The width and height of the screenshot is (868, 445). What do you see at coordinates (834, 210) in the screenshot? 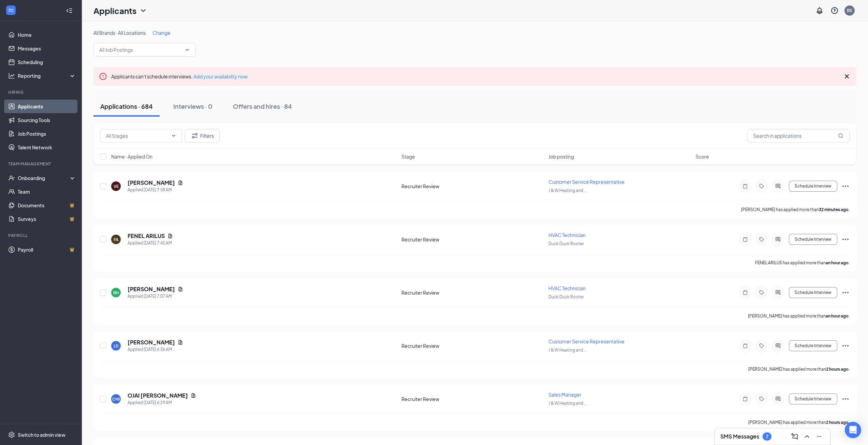
I see `b: 32 minutes ago` at bounding box center [834, 210].